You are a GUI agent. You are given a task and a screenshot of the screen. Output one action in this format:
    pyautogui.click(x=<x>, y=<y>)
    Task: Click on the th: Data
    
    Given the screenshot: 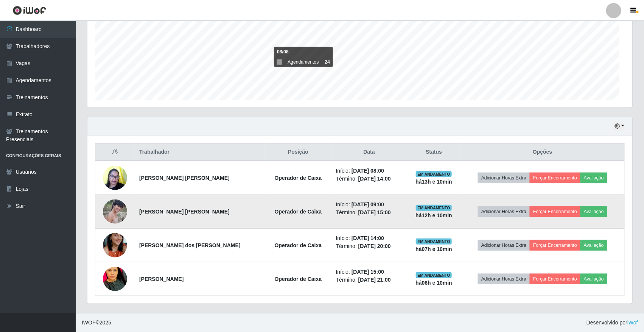 What is the action you would take?
    pyautogui.click(x=369, y=152)
    